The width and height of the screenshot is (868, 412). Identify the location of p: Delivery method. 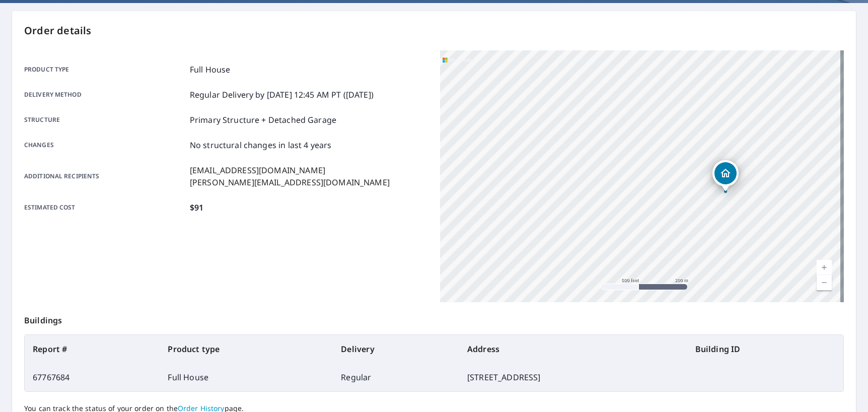
(105, 95).